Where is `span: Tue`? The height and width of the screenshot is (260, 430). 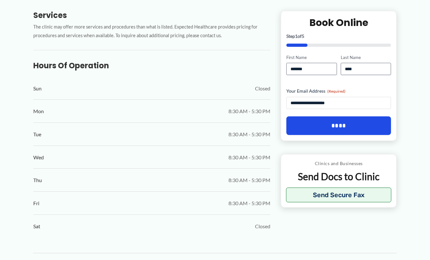 span: Tue is located at coordinates (37, 134).